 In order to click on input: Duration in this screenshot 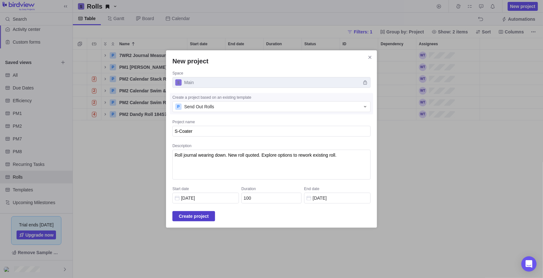, I will do `click(271, 198)`.